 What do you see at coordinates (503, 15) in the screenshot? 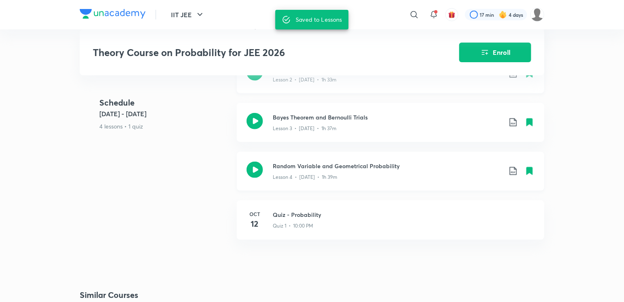
I see `img: streak` at bounding box center [503, 15].